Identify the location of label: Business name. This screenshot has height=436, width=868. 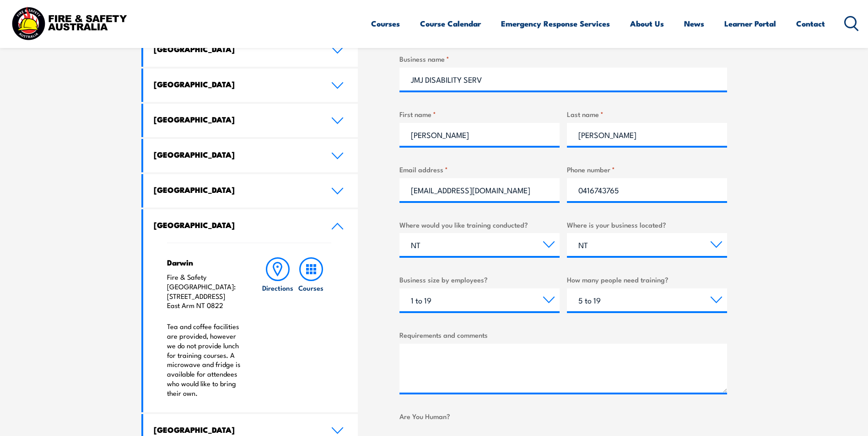
(563, 59).